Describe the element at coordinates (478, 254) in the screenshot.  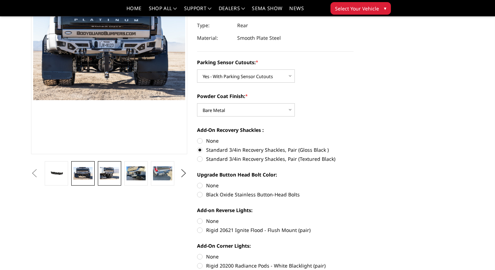
I see `div: Chat Widget` at that location.